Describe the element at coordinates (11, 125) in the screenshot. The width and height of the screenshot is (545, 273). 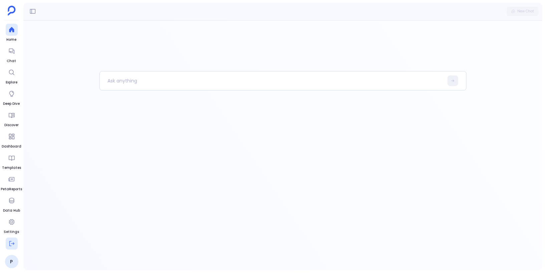
I see `span: Discover` at that location.